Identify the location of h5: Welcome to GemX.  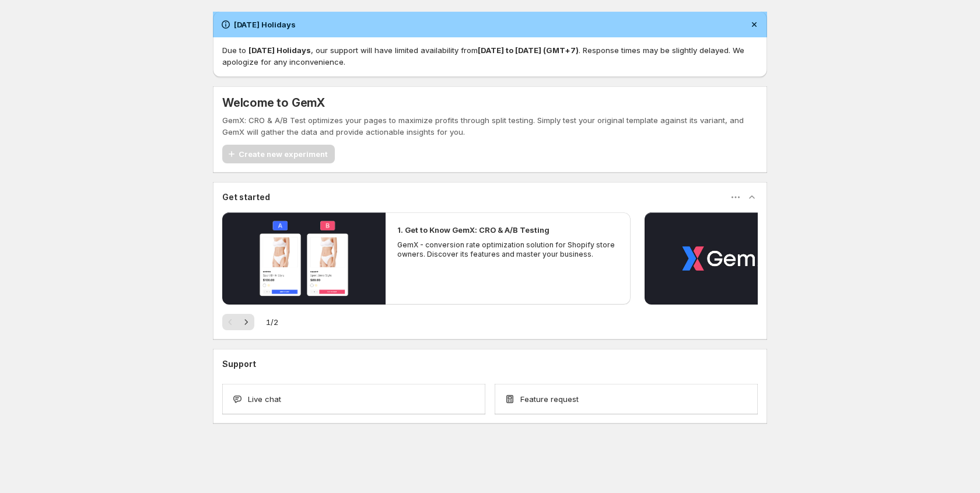
(274, 103).